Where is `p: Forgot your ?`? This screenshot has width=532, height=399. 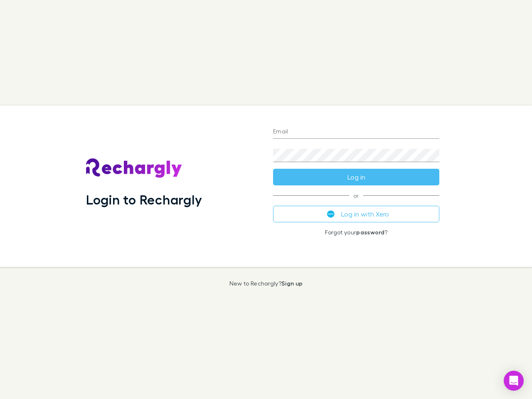 p: Forgot your ? is located at coordinates (356, 233).